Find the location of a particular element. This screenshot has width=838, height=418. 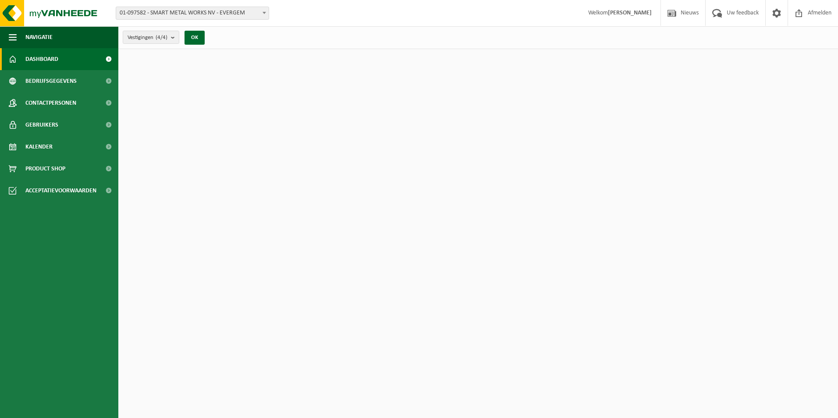

span: Kalender is located at coordinates (39, 147).